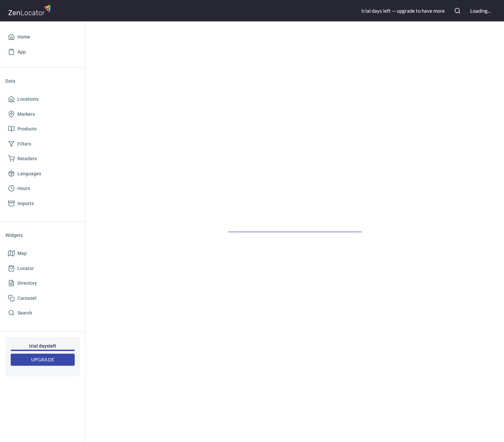 This screenshot has height=442, width=504. What do you see at coordinates (29, 174) in the screenshot?
I see `span: Languages` at bounding box center [29, 174].